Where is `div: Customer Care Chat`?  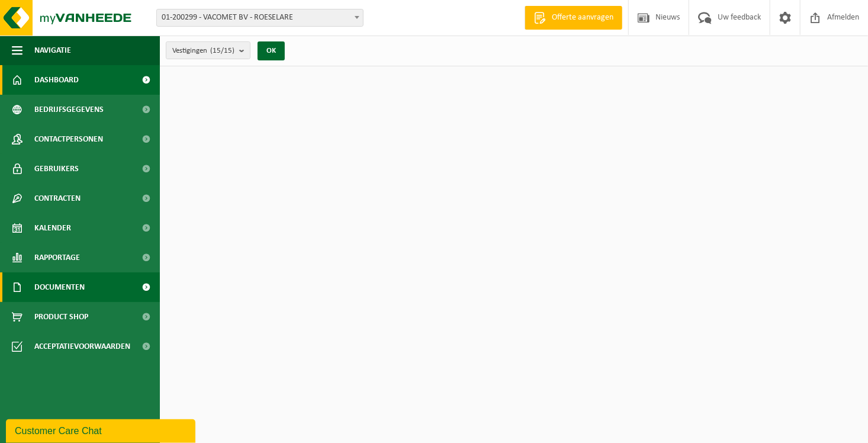 div: Customer Care Chat is located at coordinates (95, 14).